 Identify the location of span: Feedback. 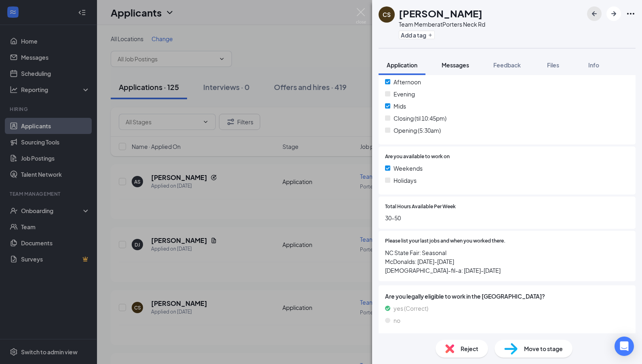
(507, 65).